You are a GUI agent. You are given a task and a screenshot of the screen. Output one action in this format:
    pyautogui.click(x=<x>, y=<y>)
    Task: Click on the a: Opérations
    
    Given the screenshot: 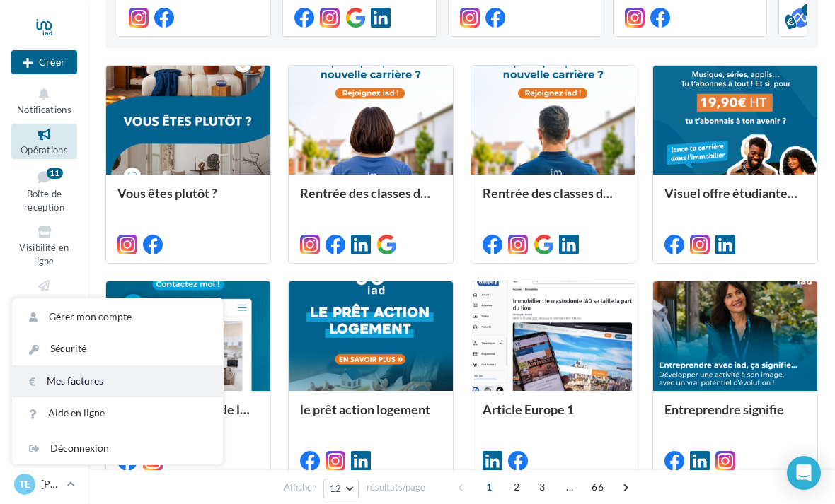 What is the action you would take?
    pyautogui.click(x=44, y=141)
    